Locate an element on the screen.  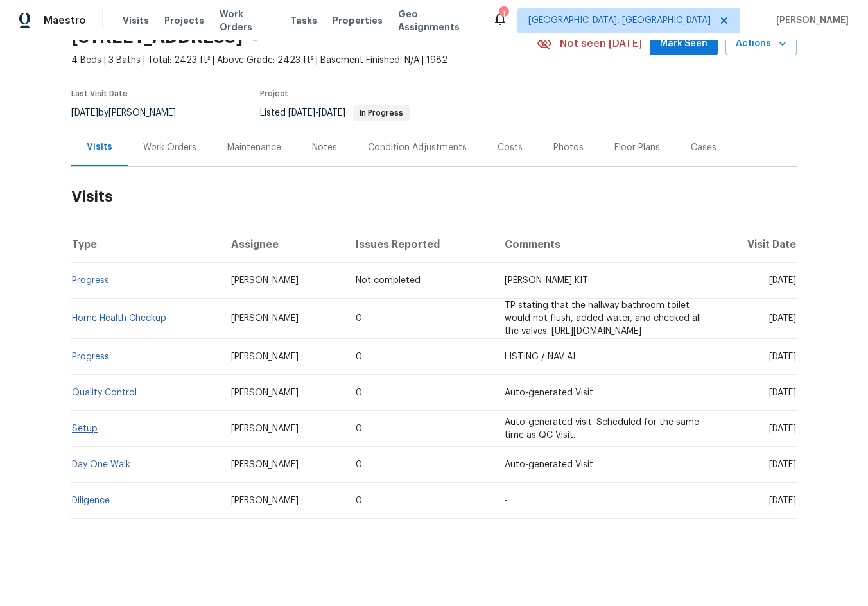
span: Work Orders is located at coordinates (247, 21).